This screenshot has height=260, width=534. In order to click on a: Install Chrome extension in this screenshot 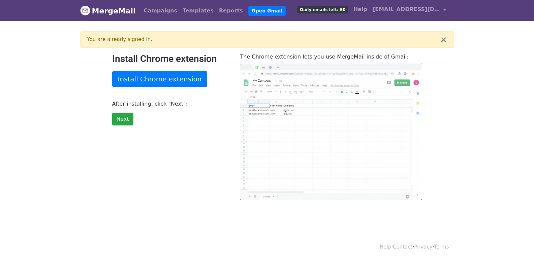, I will do `click(160, 79)`.